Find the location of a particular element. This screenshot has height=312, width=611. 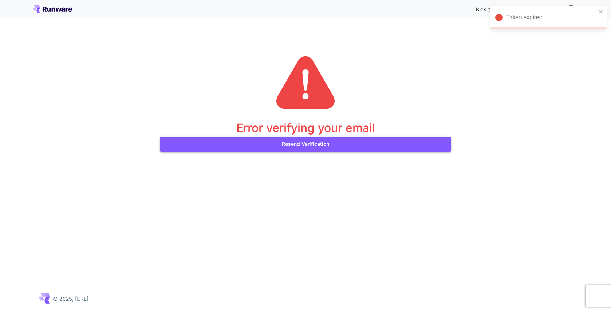

p: Error verifying your email is located at coordinates (305, 128).